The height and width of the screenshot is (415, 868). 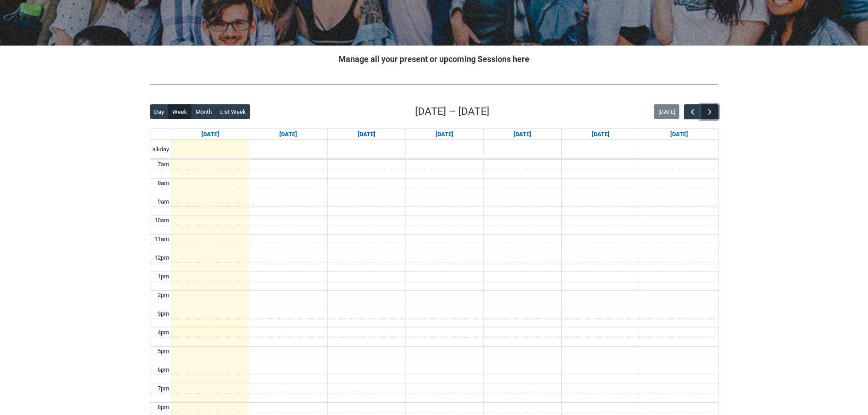 I want to click on div: 11am, so click(x=162, y=239).